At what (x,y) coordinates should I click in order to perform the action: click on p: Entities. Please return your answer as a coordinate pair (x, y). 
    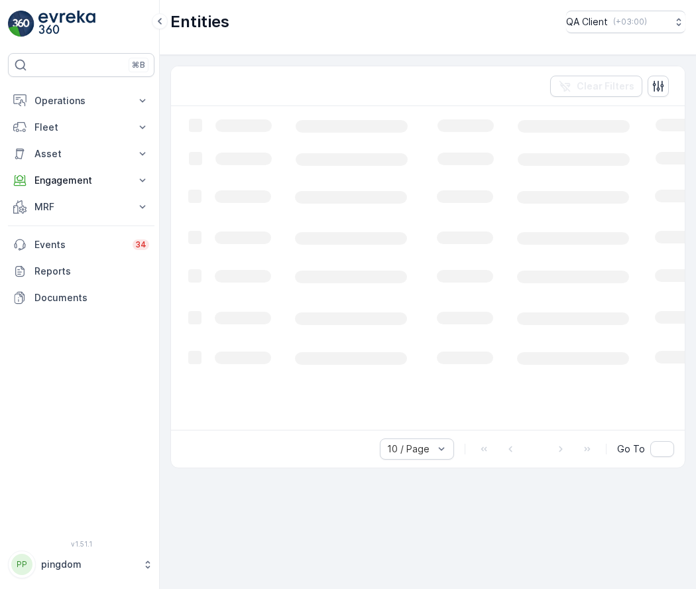
    Looking at the image, I should click on (200, 22).